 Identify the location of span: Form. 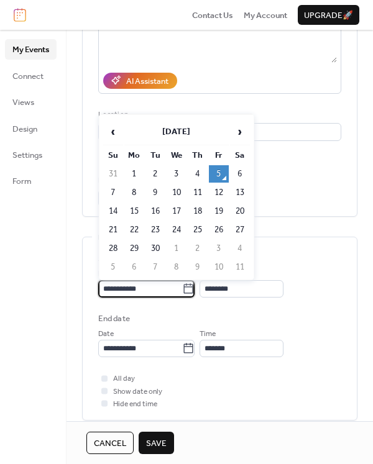
(22, 181).